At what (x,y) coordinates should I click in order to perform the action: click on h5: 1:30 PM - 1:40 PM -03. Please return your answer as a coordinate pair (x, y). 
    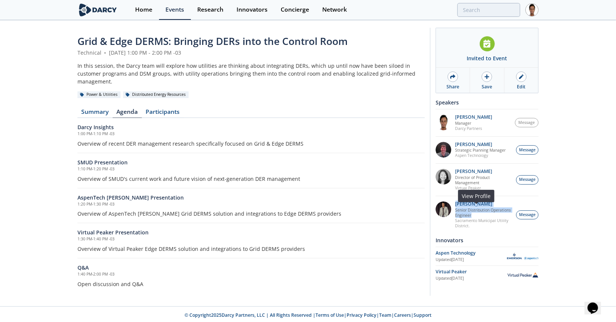
    Looking at the image, I should click on (251, 239).